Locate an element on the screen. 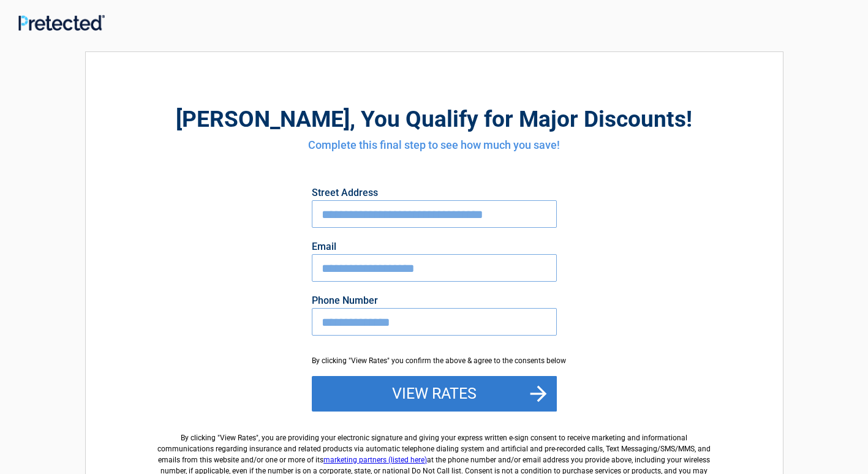  a: marketing partners (listed here) is located at coordinates (375, 460).